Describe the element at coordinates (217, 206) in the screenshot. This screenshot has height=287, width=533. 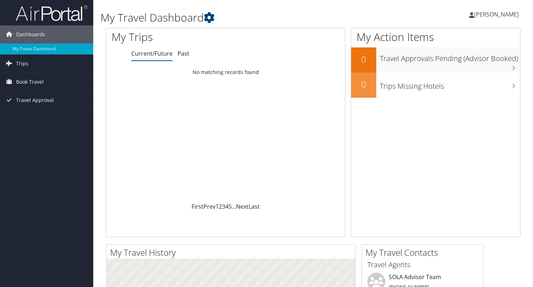
I see `a: 1` at that location.